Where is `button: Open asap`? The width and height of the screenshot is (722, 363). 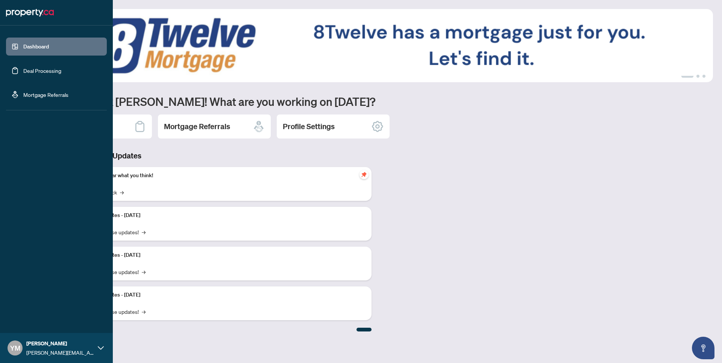 button: Open asap is located at coordinates (703, 348).